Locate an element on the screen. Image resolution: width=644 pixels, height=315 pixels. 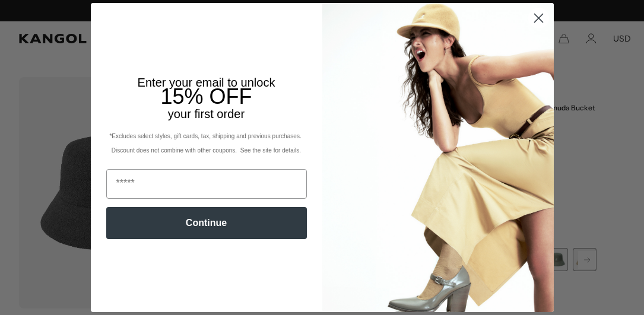
span: *Excludes select styles, gift cards, tax, shipping and previous purchases. Discount does not comb... is located at coordinates (206, 143).